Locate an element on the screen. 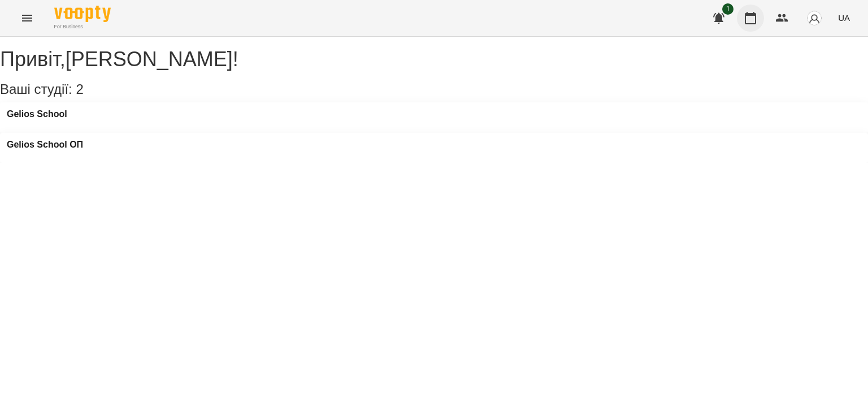 The height and width of the screenshot is (393, 868). span: For Business is located at coordinates (83, 27).